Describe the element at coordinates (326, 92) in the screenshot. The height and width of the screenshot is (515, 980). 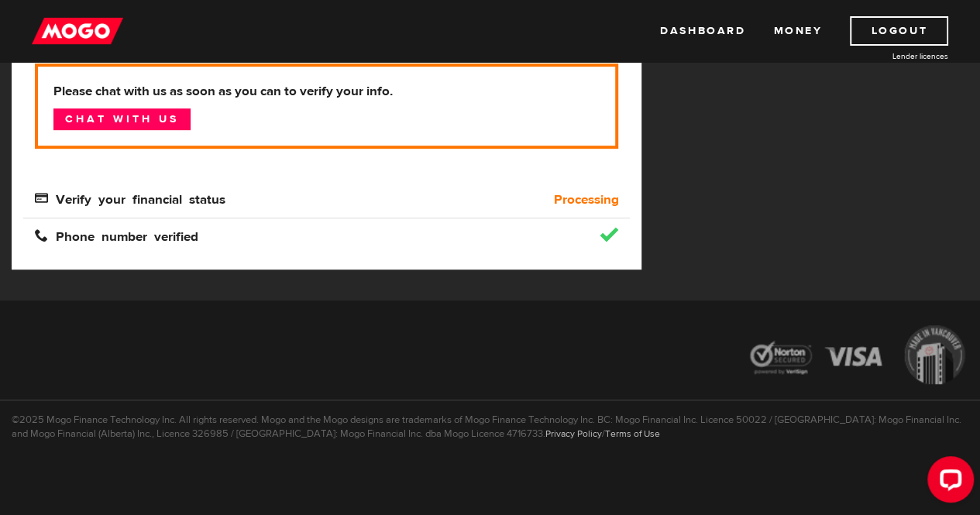
I see `b: Please chat with us as soon as you can to verify your info.` at that location.